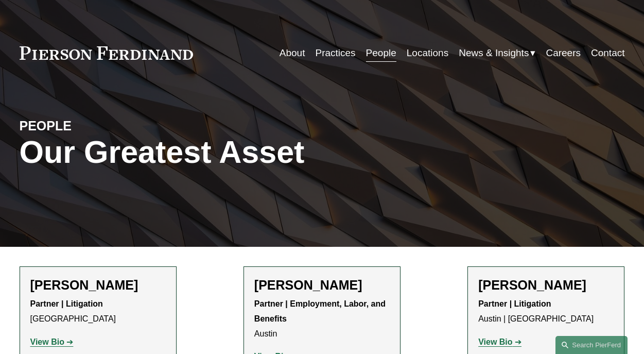 The width and height of the screenshot is (644, 354). What do you see at coordinates (381, 53) in the screenshot?
I see `a: People` at bounding box center [381, 53].